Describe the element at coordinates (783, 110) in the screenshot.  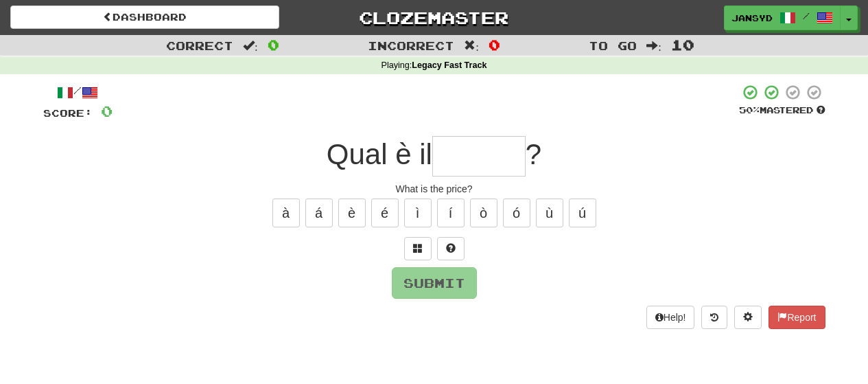
I see `div: Mastered` at that location.